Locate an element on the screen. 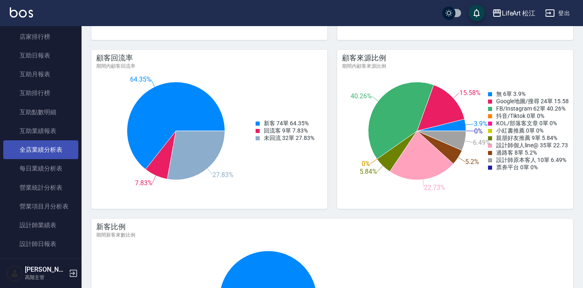  text: 22.73% is located at coordinates (435, 187).